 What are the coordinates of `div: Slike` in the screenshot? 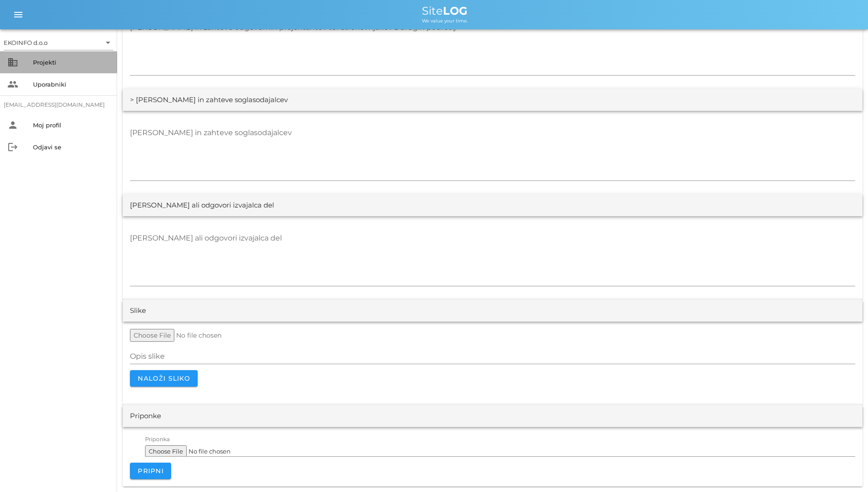 It's located at (138, 310).